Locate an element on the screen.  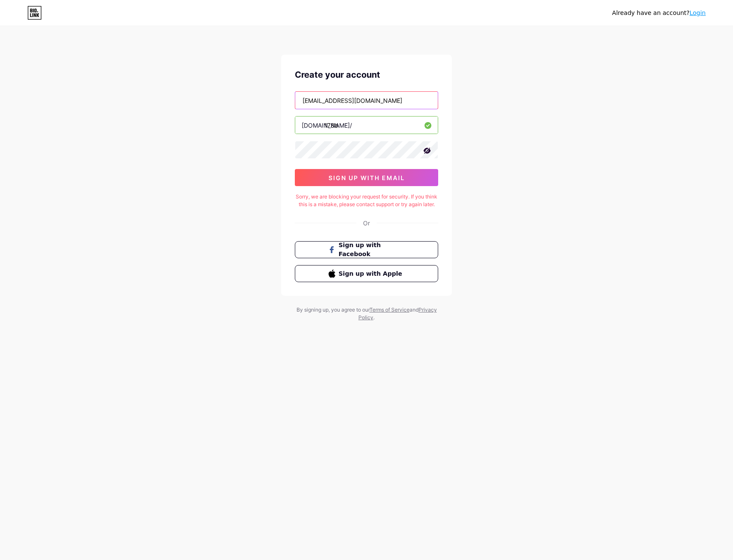
a: Sign up with Apple is located at coordinates (366, 274).